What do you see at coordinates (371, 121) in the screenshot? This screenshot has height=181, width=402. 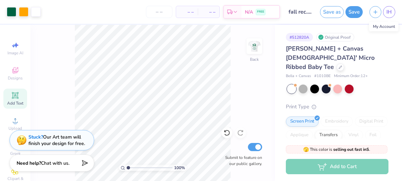 I see `div: Digital Print` at bounding box center [371, 121].